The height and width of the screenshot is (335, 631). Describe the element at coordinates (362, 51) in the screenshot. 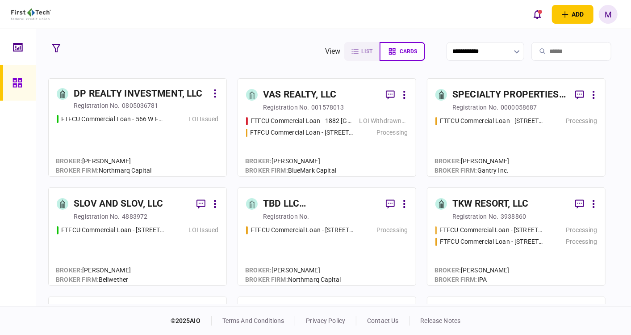

I see `button: list` at that location.